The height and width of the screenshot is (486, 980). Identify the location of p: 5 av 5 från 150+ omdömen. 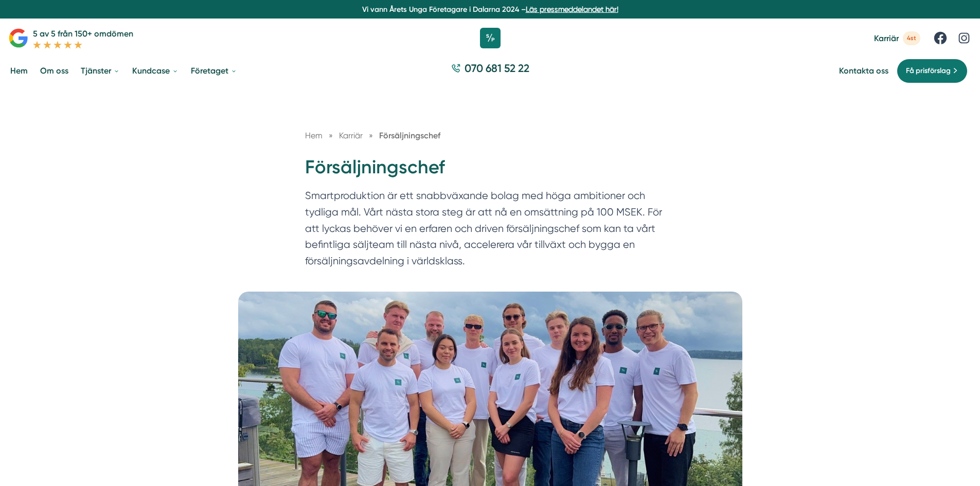
(83, 33).